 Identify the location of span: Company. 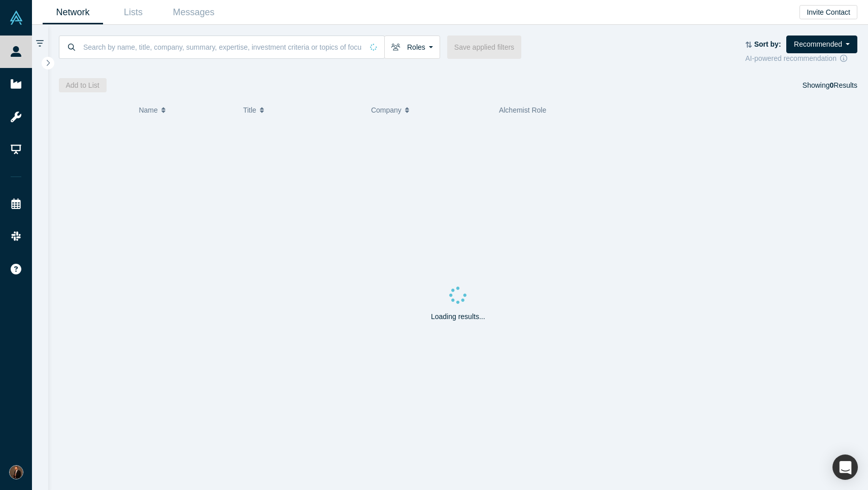
(386, 110).